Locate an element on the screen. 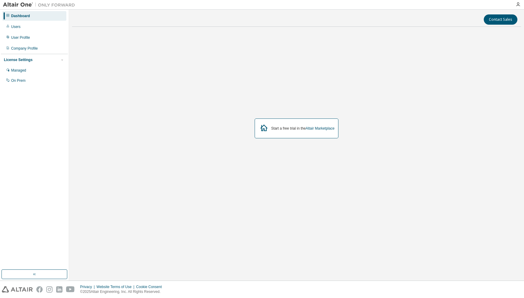 The height and width of the screenshot is (298, 524). img: instagram.svg is located at coordinates (49, 289).